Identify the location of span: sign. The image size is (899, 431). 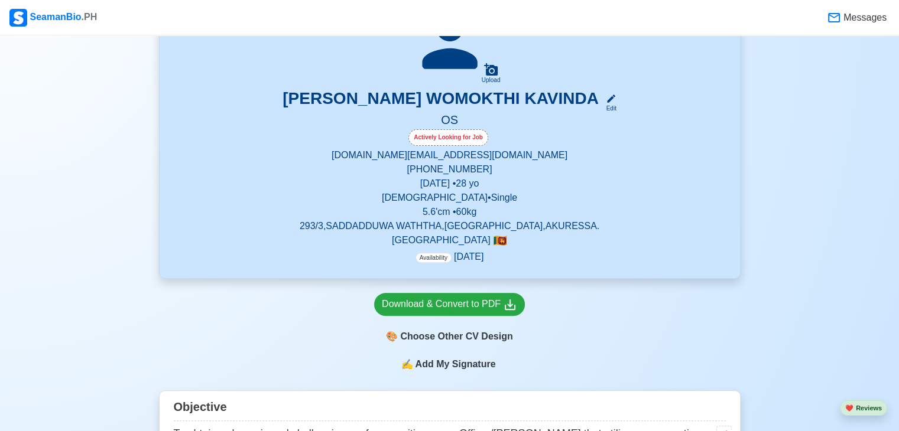
(406, 364).